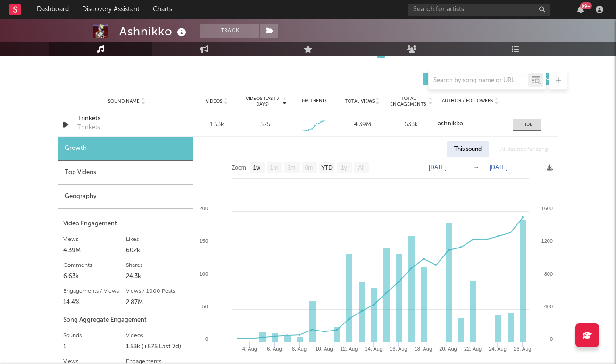 The width and height of the screenshot is (616, 364). What do you see at coordinates (123, 101) in the screenshot?
I see `span: Sound Name` at bounding box center [123, 101].